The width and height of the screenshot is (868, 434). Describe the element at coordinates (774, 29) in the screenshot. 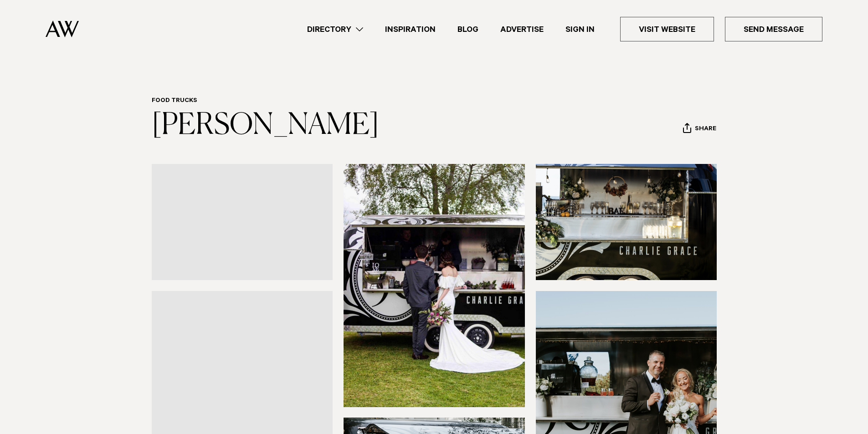

I see `a: Send Message` at that location.